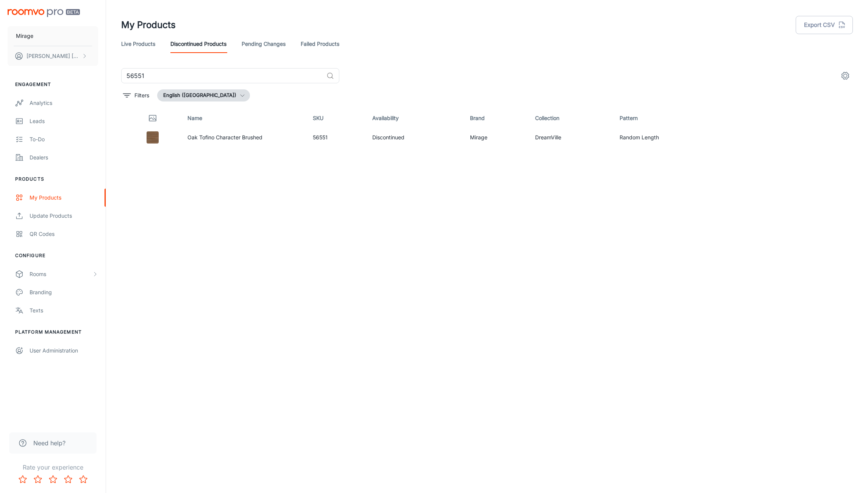 The width and height of the screenshot is (868, 493). I want to click on h1: My Products, so click(148, 25).